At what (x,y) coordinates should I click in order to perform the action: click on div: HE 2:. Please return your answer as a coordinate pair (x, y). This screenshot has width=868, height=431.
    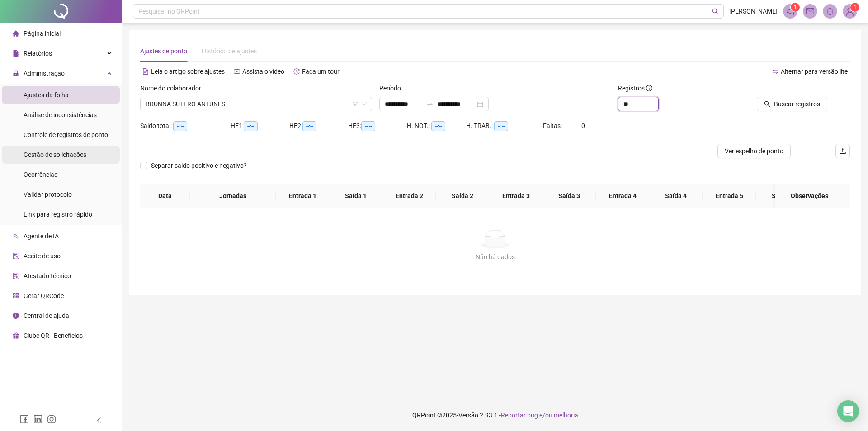
    Looking at the image, I should click on (319, 126).